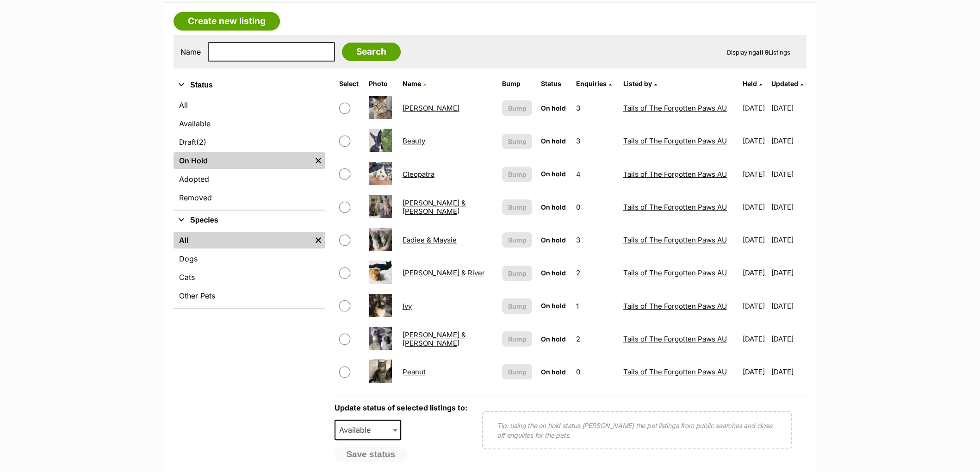  I want to click on a: Peanut, so click(414, 372).